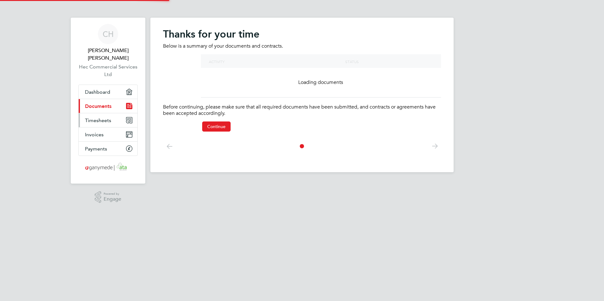 This screenshot has width=604, height=301. What do you see at coordinates (108, 92) in the screenshot?
I see `a: Dashboard` at bounding box center [108, 92].